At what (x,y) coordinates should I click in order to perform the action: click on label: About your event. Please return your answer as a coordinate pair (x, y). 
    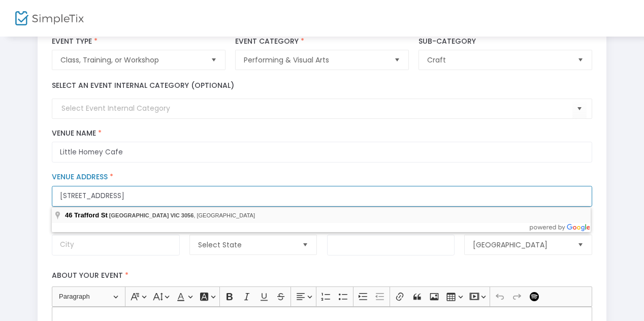
    Looking at the image, I should click on (322, 276).